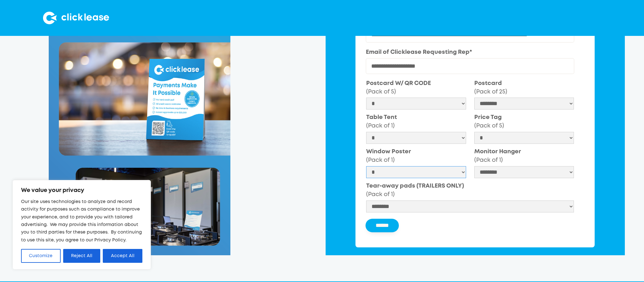  What do you see at coordinates (524, 122) in the screenshot?
I see `label: Price Tag` at bounding box center [524, 122].